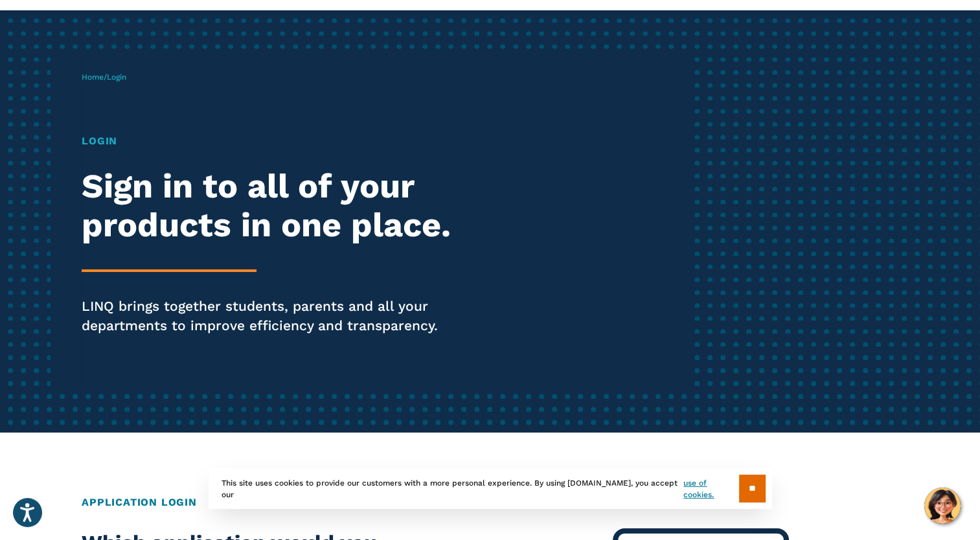  What do you see at coordinates (117, 77) in the screenshot?
I see `span: Login` at bounding box center [117, 77].